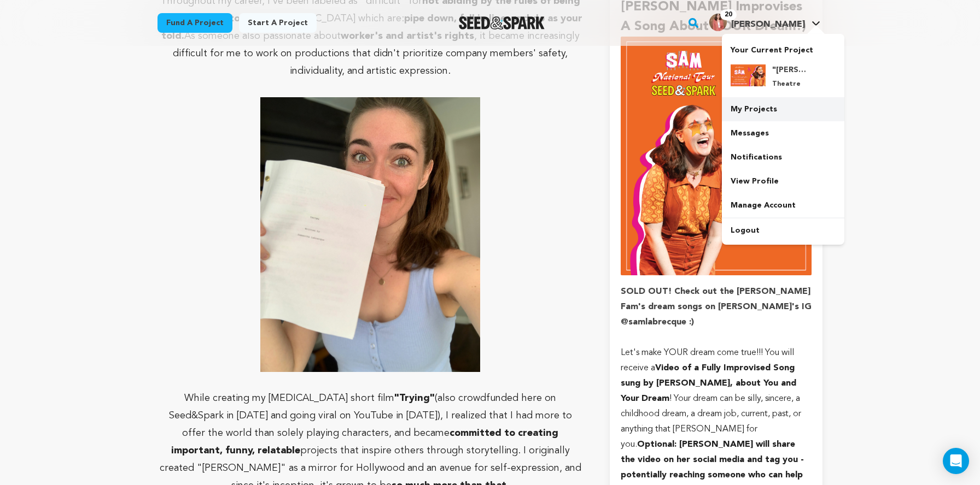  I want to click on a: Notifications, so click(783, 157).